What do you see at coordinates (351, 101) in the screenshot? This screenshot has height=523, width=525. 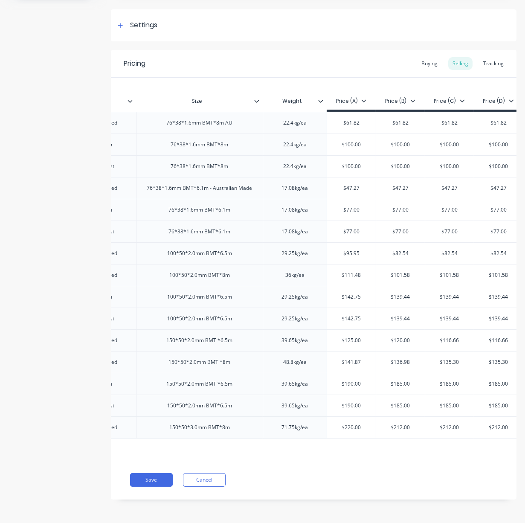 I see `div: Price (A)` at bounding box center [351, 101].